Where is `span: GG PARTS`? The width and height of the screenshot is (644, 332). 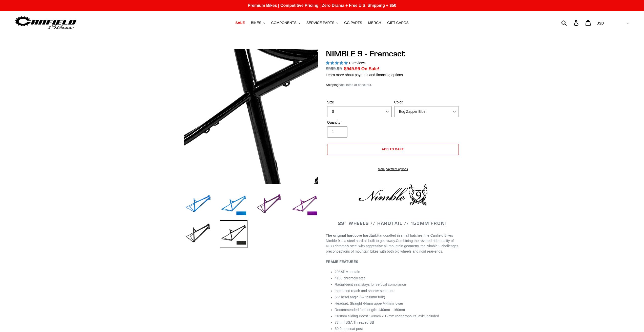
span: GG PARTS is located at coordinates (353, 23).